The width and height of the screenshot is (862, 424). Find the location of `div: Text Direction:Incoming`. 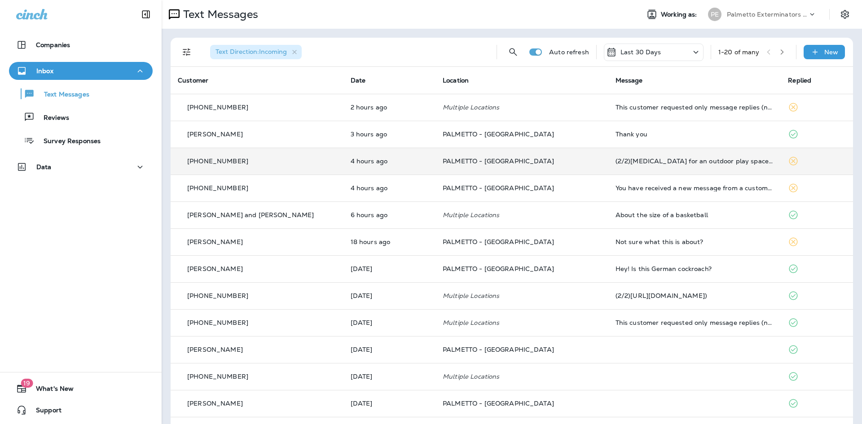

div: Text Direction:Incoming is located at coordinates (256, 52).